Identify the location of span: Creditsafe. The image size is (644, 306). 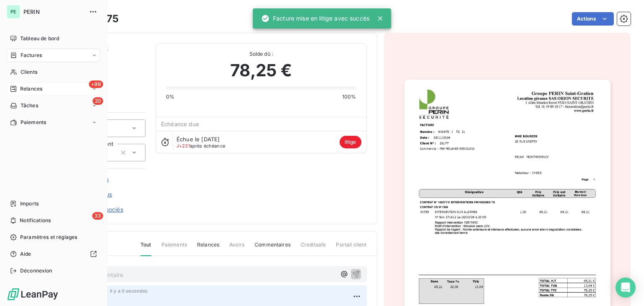
(313, 248).